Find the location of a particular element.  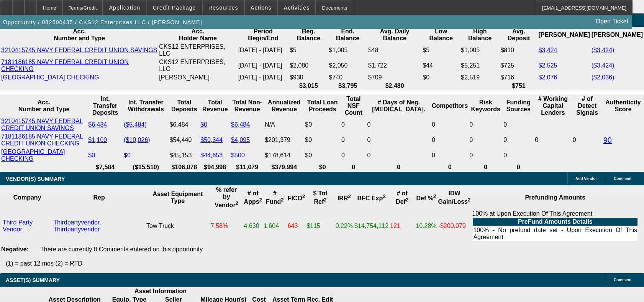

a: $4,095 is located at coordinates (240, 140).